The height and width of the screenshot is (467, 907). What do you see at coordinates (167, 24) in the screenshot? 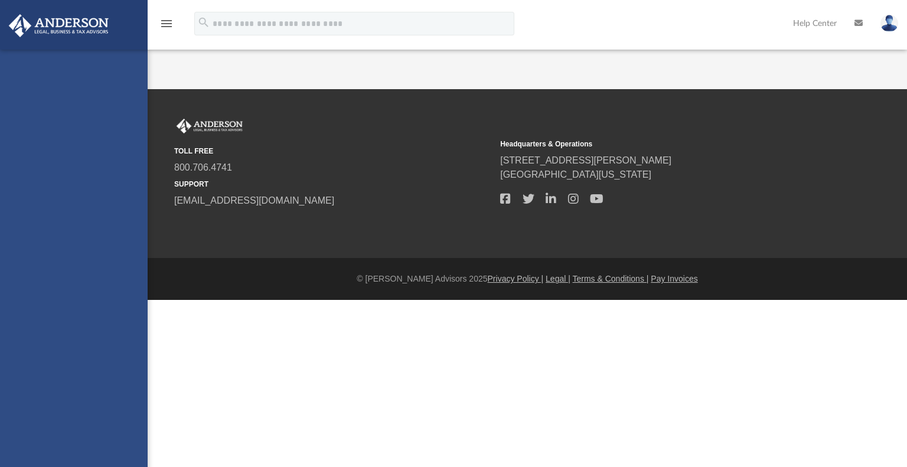
I see `i: menu` at bounding box center [167, 24].